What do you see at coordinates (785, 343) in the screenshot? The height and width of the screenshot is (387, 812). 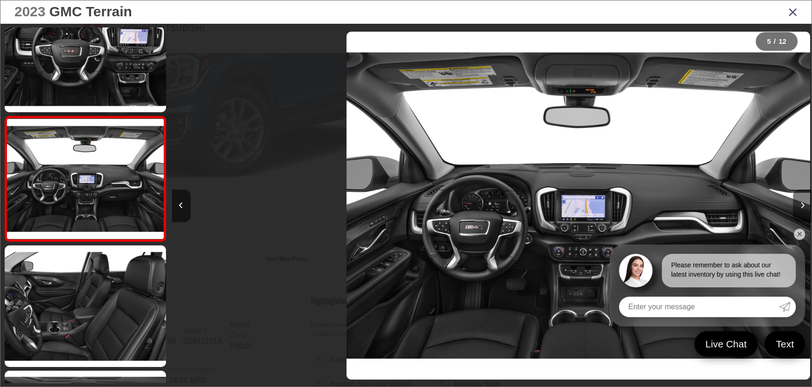 I see `span: Text` at bounding box center [785, 343].